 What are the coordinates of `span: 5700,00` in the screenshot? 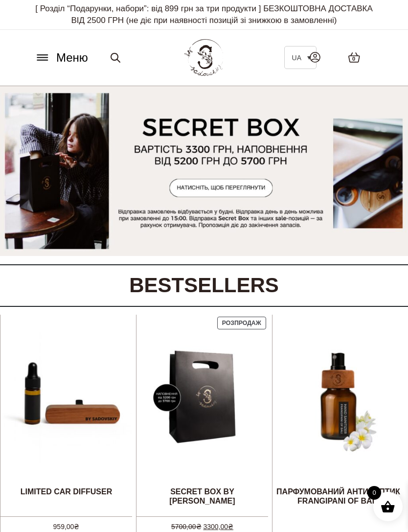 It's located at (187, 526).